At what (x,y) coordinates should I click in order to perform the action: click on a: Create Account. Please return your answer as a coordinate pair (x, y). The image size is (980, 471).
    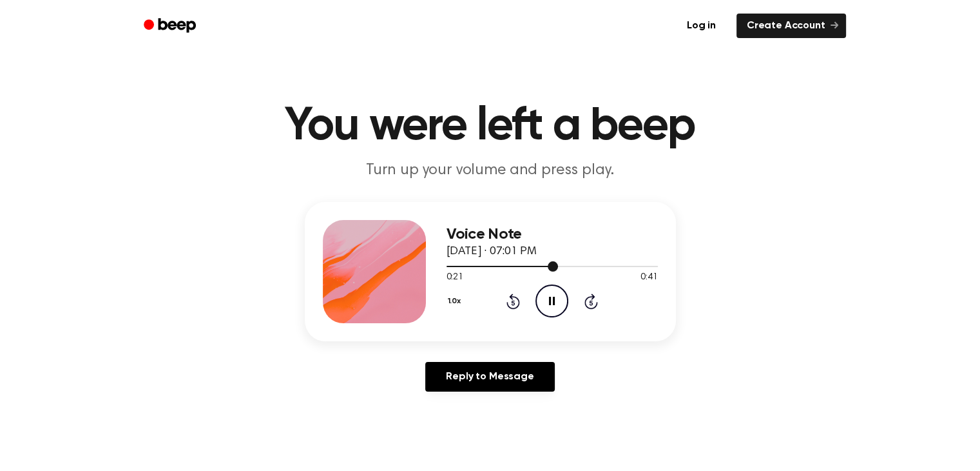
    Looking at the image, I should click on (792, 26).